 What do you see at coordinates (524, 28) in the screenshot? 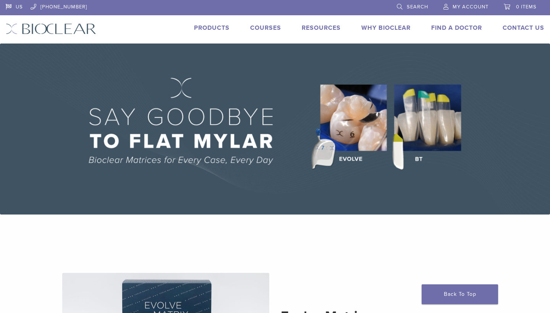
I see `a: Contact Us` at bounding box center [524, 28].